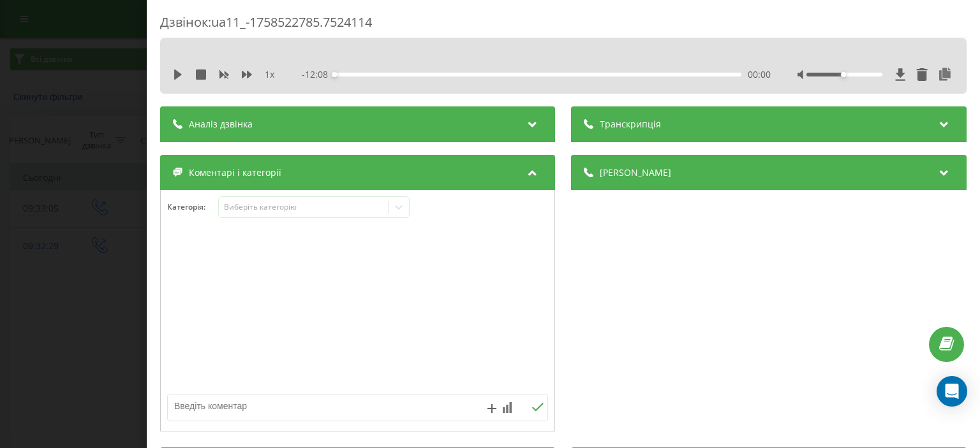 Image resolution: width=980 pixels, height=448 pixels. What do you see at coordinates (952, 392) in the screenshot?
I see `div: Open Intercom Messenger` at bounding box center [952, 392].